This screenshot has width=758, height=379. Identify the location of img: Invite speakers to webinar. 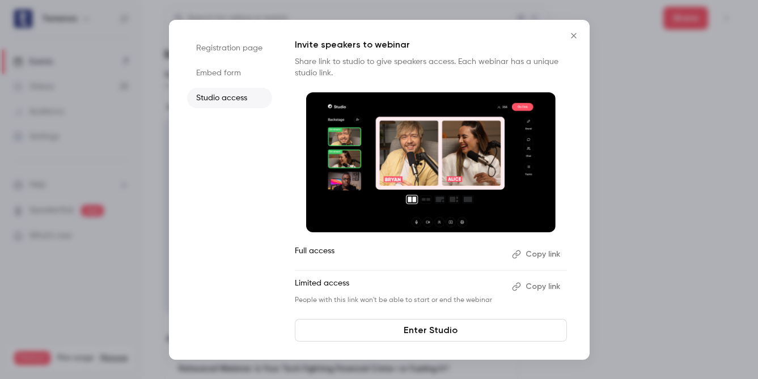
(431, 163).